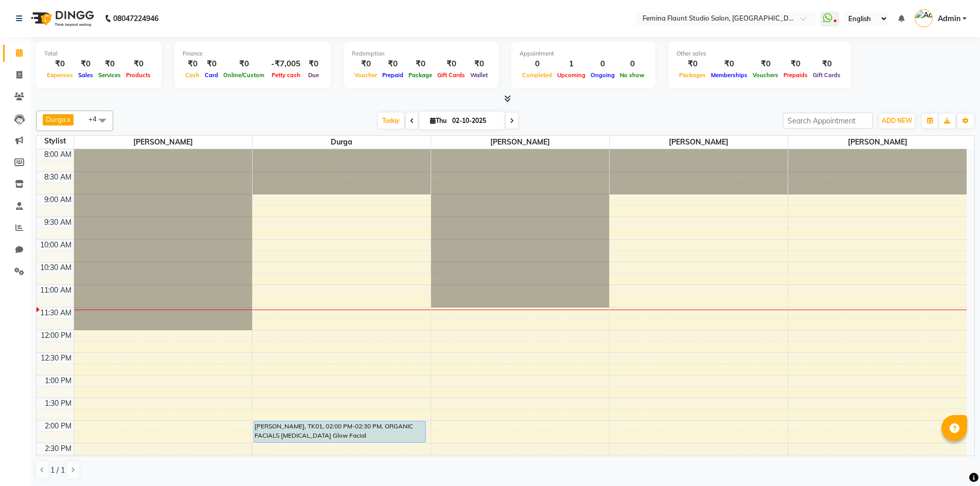 This screenshot has height=486, width=980. What do you see at coordinates (632, 75) in the screenshot?
I see `span: No show` at bounding box center [632, 75].